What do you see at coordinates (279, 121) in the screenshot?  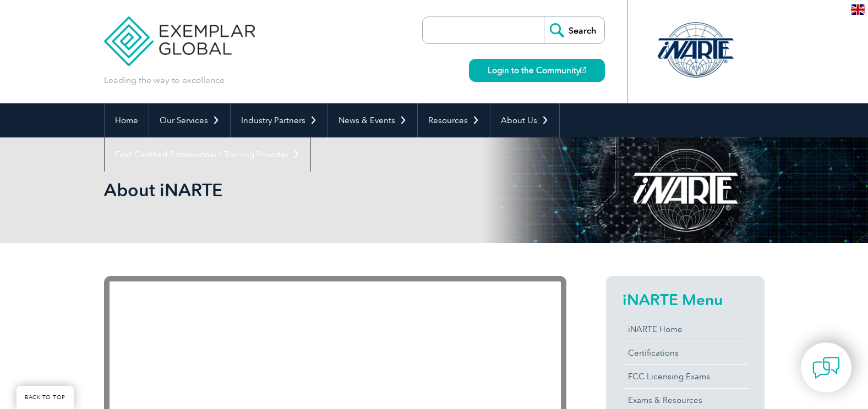 I see `a: Industry Partners` at bounding box center [279, 121].